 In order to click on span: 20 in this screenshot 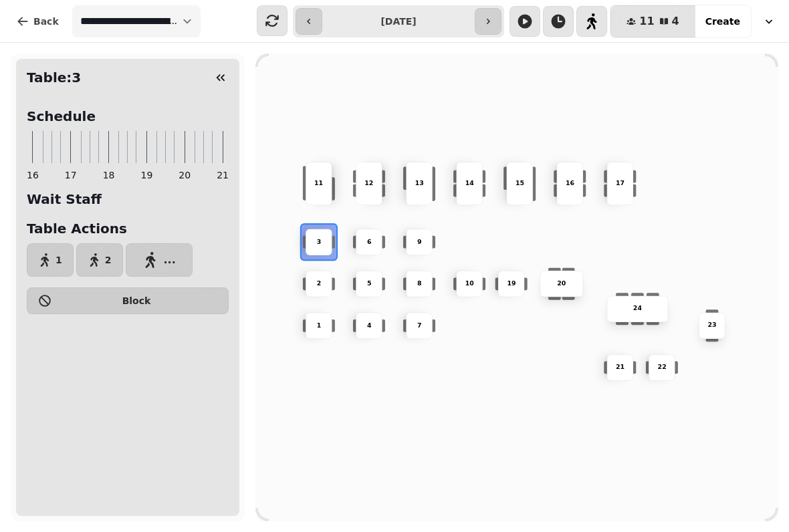, I will do `click(185, 175)`.